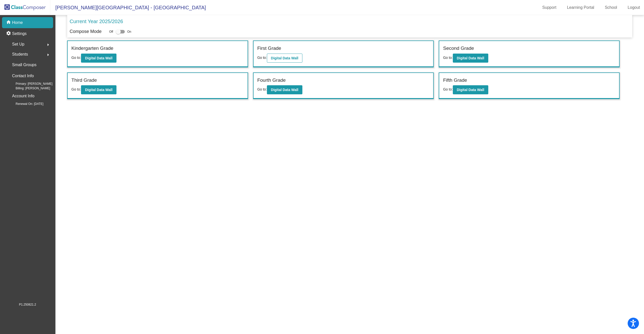  What do you see at coordinates (84, 81) in the screenshot?
I see `label: Third Grade` at bounding box center [84, 81].